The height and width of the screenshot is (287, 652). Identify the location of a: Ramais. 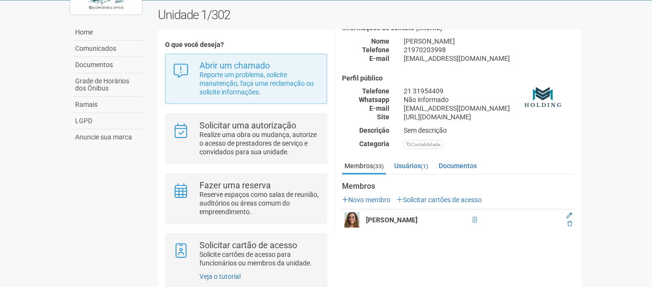
(108, 105).